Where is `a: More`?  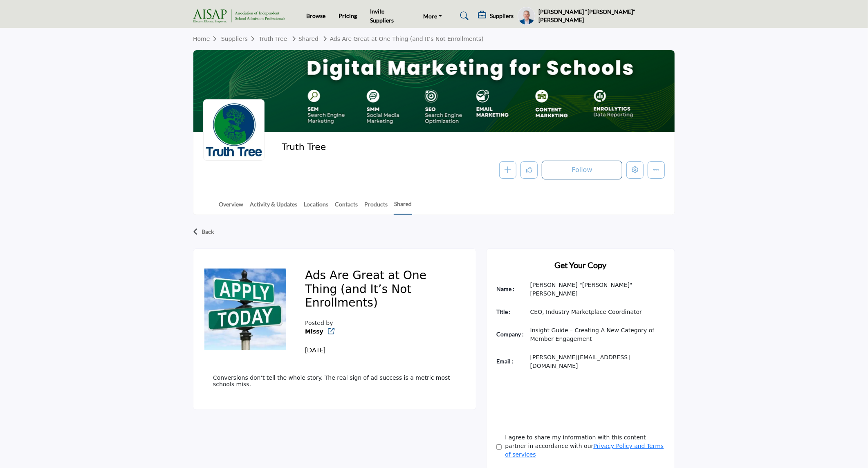 a: More is located at coordinates (433, 16).